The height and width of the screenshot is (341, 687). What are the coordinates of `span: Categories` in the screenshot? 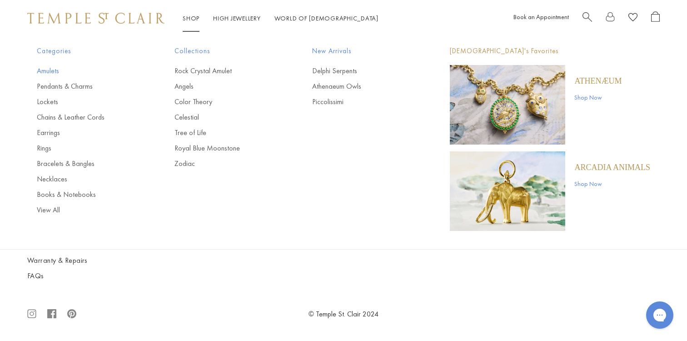 It's located at (87, 51).